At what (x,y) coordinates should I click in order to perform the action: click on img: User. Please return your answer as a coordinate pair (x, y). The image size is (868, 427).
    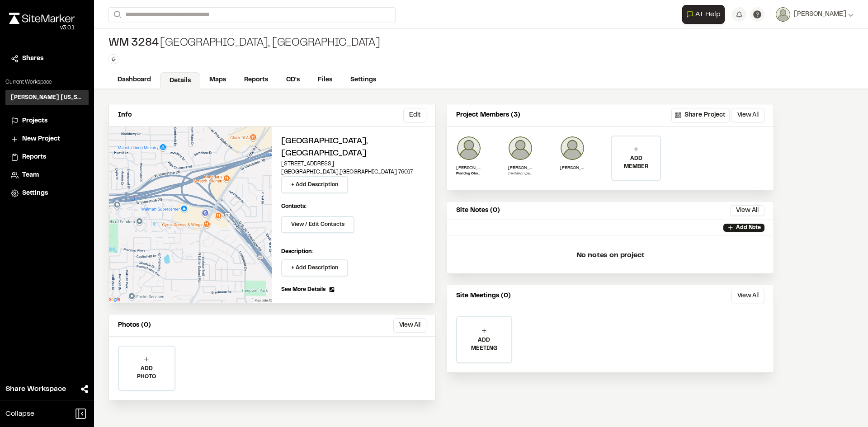
    Looking at the image, I should click on (782, 15).